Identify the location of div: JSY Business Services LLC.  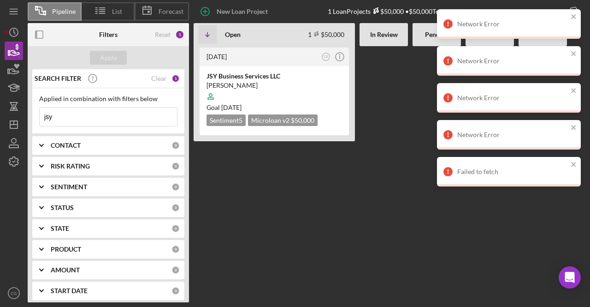
(274, 76).